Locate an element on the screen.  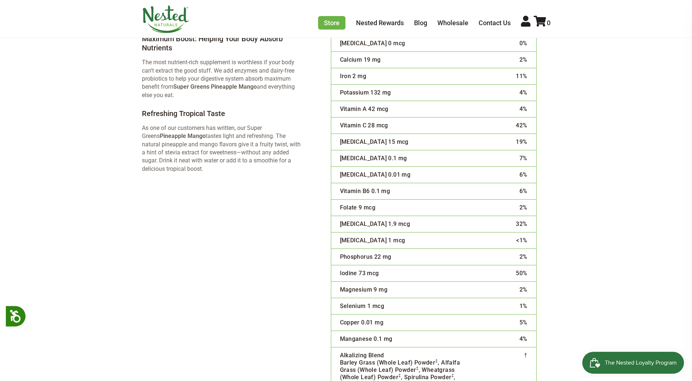
td: Folate 9 mcg is located at coordinates (404, 208).